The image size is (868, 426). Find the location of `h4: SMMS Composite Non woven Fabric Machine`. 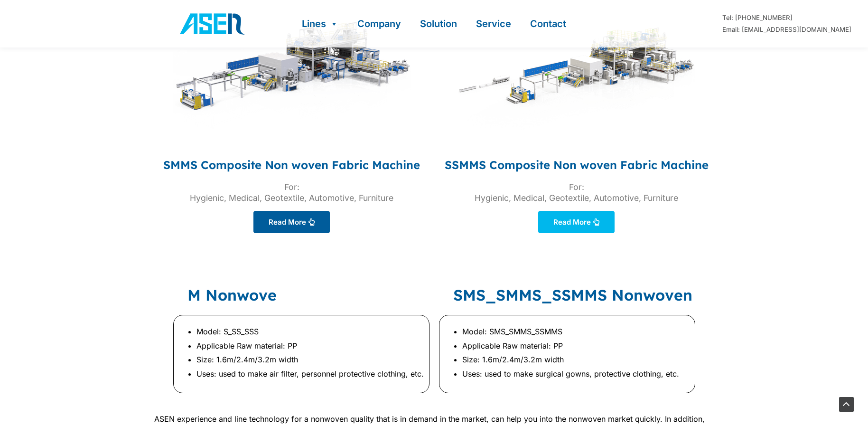

h4: SMMS Composite Non woven Fabric Machine is located at coordinates (292, 165).